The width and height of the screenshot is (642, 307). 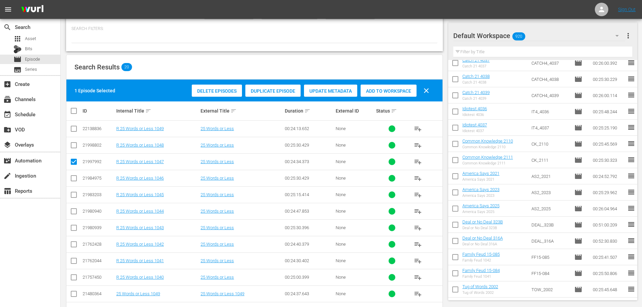 I want to click on a: Idiotest 4037, so click(x=474, y=125).